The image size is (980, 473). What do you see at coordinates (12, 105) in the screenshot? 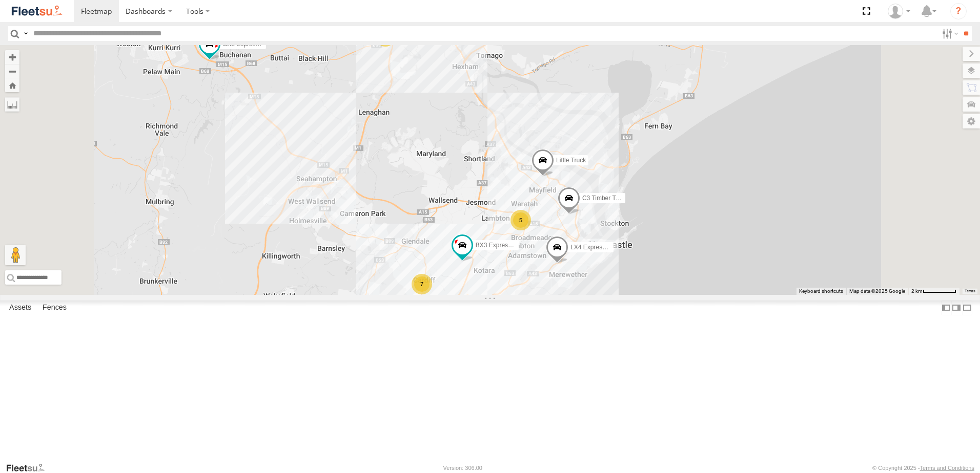
I see `label: Measure` at bounding box center [12, 105].